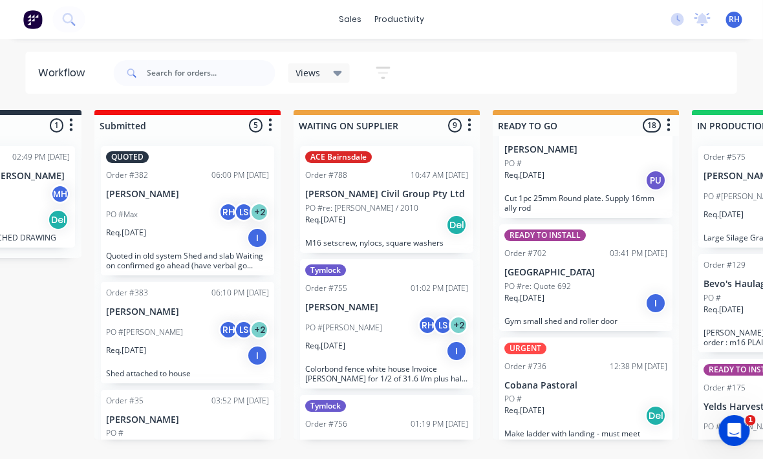  I want to click on p: Cut 1pc 25mm Round plate. Supply 16mm ally rod, so click(586, 203).